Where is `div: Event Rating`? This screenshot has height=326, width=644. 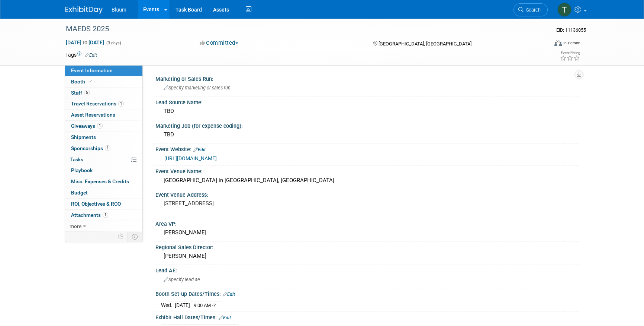
div: Event Rating is located at coordinates (570, 53).